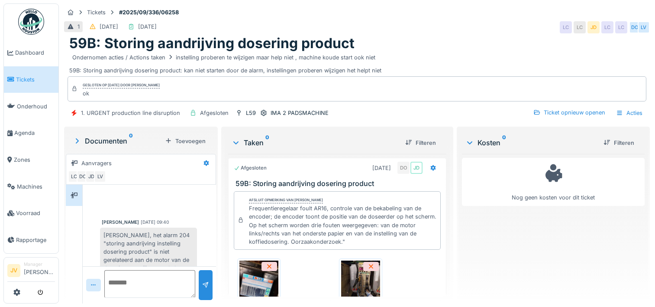 The image size is (655, 307). What do you see at coordinates (553, 181) in the screenshot?
I see `div: Nog geen kosten voor dit ticket` at bounding box center [553, 181].